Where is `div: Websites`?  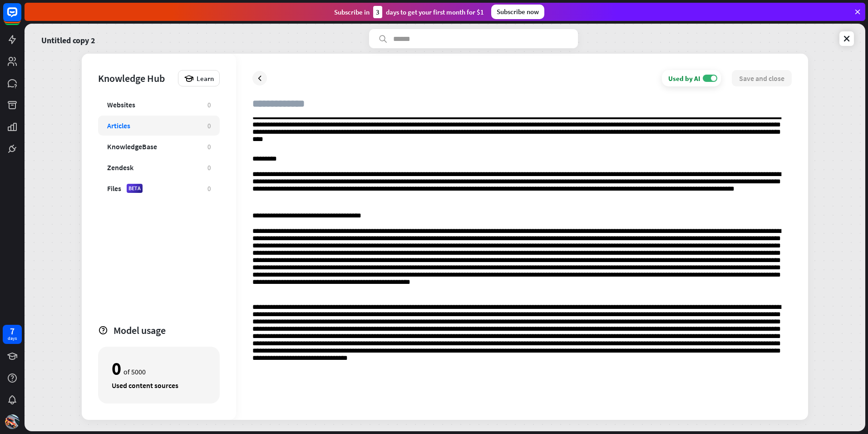 div: Websites is located at coordinates (122, 104).